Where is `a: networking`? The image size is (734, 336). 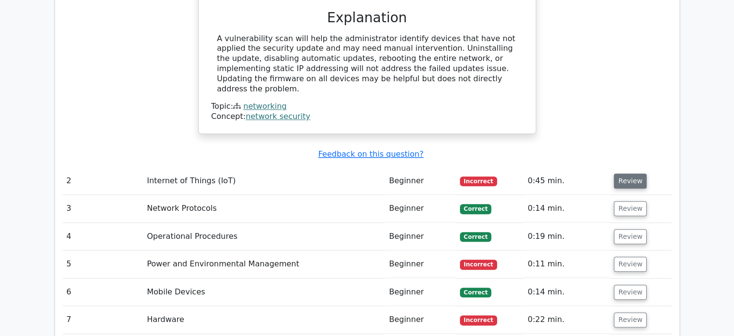
a: networking is located at coordinates (265, 106).